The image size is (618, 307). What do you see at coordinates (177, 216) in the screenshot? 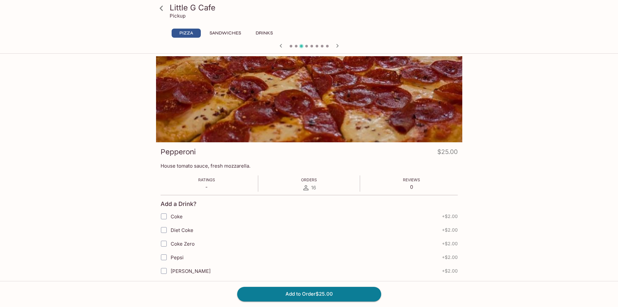
I see `span: Coke` at bounding box center [177, 216].